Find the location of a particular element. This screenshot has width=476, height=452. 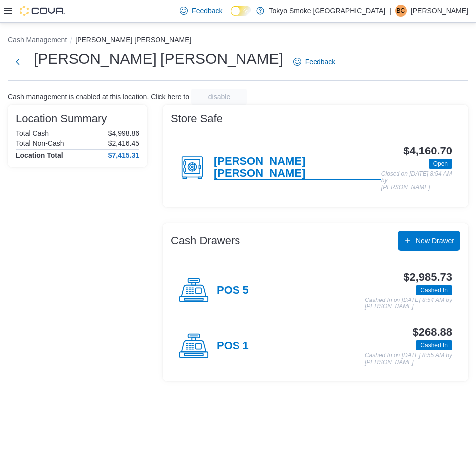

input: Dark Mode is located at coordinates (241, 11).